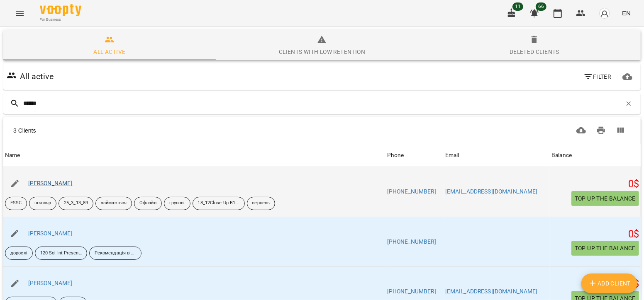  What do you see at coordinates (114, 203) in the screenshot?
I see `div: займається` at bounding box center [114, 203].